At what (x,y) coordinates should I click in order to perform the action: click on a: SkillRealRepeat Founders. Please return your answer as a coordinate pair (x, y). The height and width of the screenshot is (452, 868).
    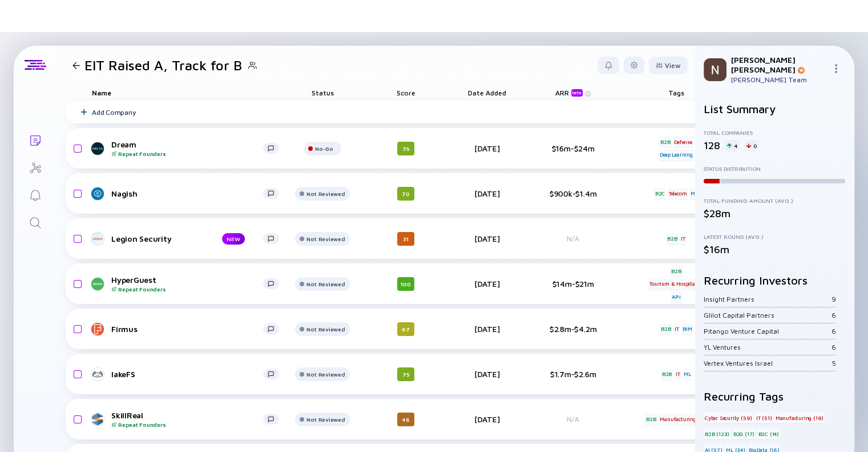
    Looking at the image, I should click on (190, 418).